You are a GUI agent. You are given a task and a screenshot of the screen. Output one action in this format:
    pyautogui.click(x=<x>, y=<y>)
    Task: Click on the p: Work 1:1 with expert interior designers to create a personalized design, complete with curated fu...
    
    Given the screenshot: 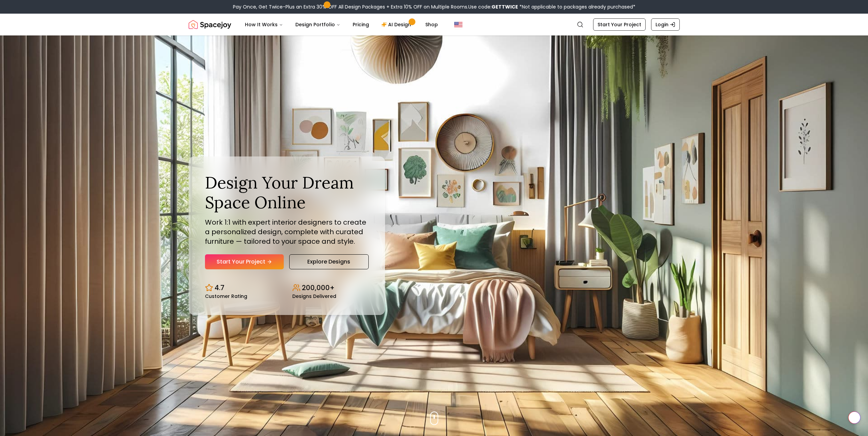 What is the action you would take?
    pyautogui.click(x=287, y=232)
    